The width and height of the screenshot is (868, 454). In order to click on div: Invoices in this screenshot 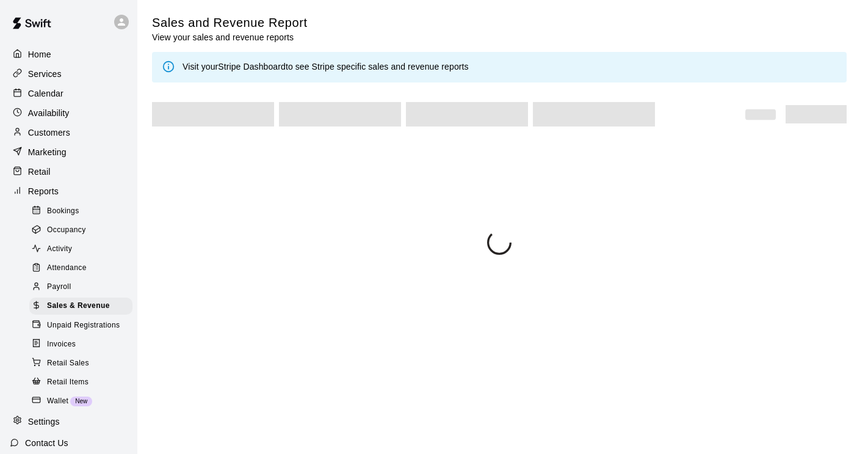, I will do `click(81, 345)`.